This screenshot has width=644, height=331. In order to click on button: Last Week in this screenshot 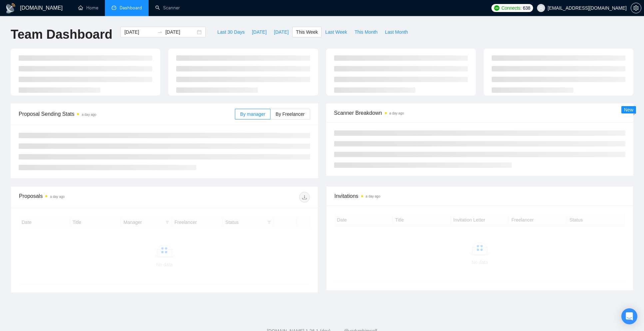, I will do `click(336, 32)`.